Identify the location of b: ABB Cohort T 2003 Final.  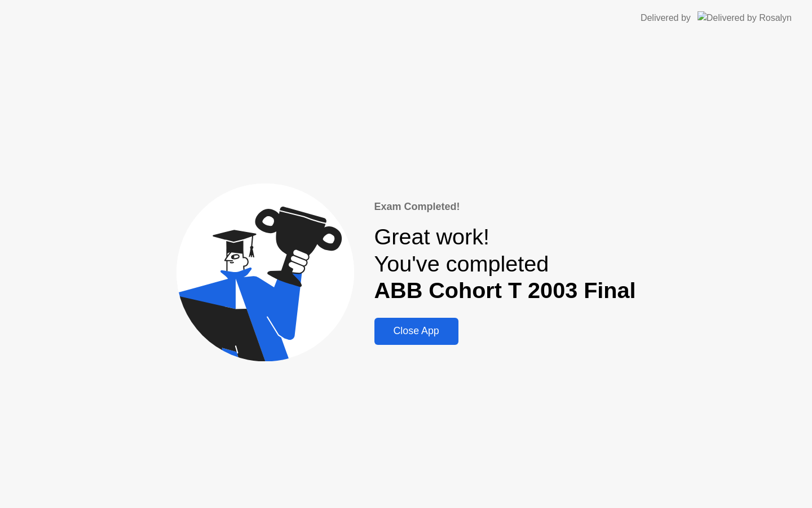
(505, 290).